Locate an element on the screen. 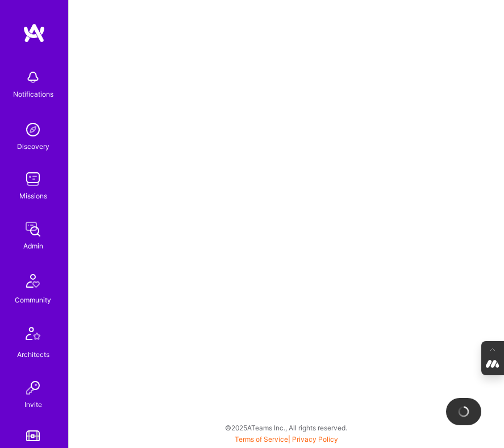 The width and height of the screenshot is (504, 448). img: Invite is located at coordinates (33, 388).